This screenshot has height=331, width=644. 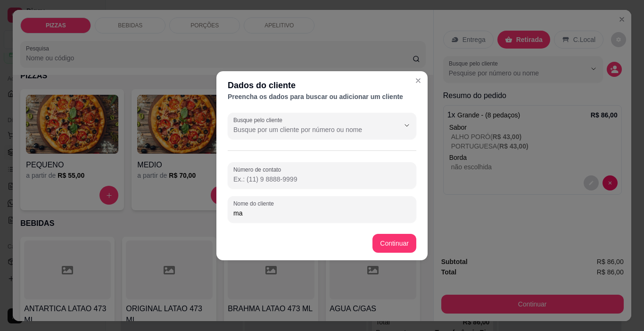 What do you see at coordinates (259, 169) in the screenshot?
I see `label: Número de contato` at bounding box center [259, 169].